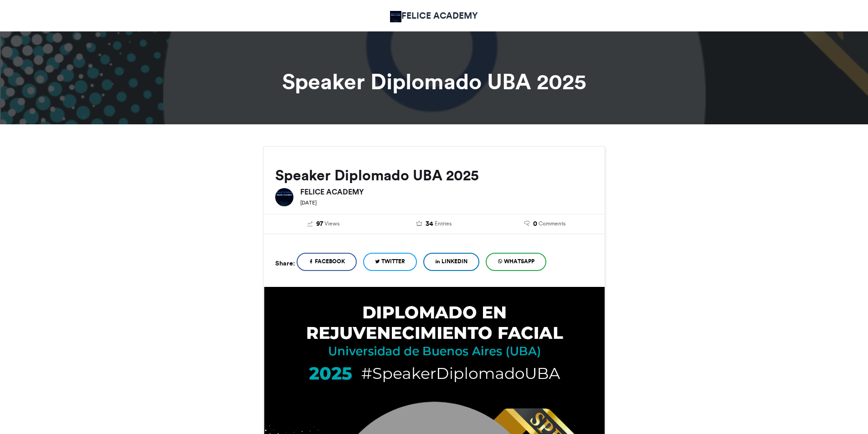 Image resolution: width=868 pixels, height=434 pixels. What do you see at coordinates (332, 224) in the screenshot?
I see `span: Views` at bounding box center [332, 224].